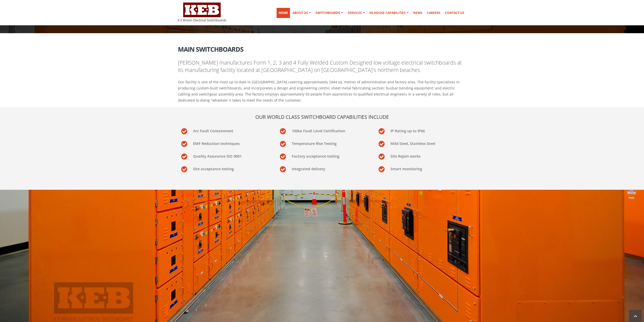 This screenshot has width=644, height=322. I want to click on a: Switchboards, so click(329, 13).